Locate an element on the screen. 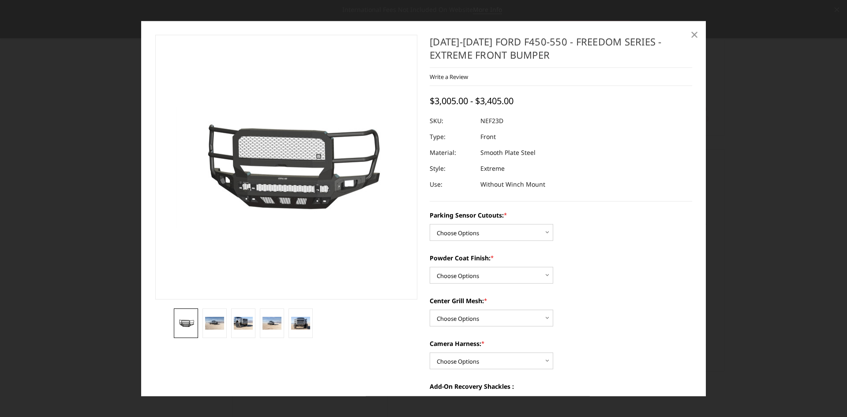 The width and height of the screenshot is (847, 417). dt: Type: is located at coordinates (452, 137).